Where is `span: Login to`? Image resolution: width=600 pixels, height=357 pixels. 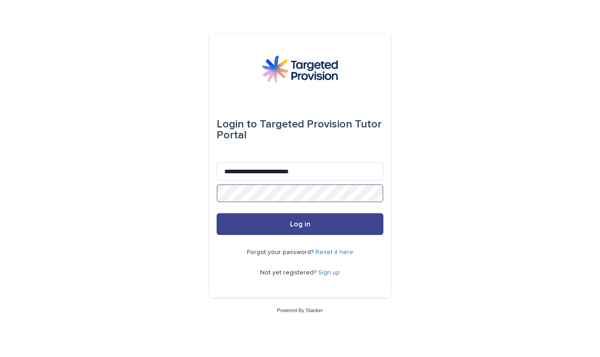
span: Login to is located at coordinates (236, 124).